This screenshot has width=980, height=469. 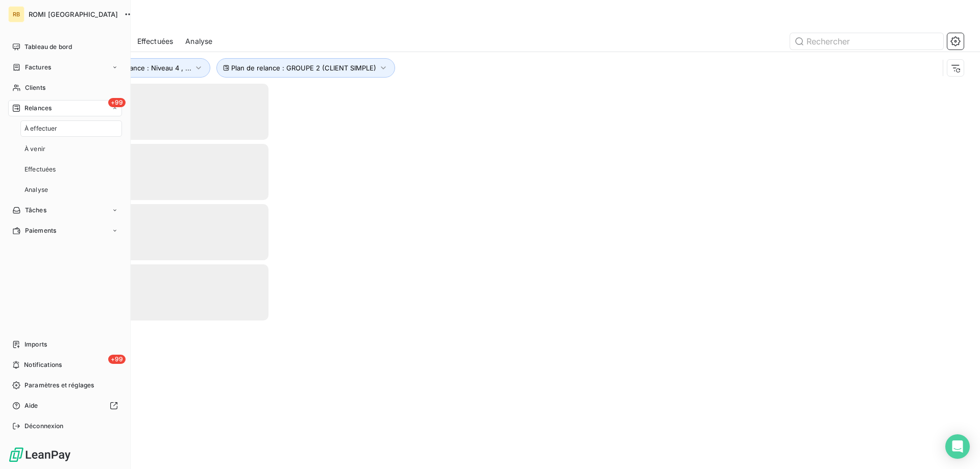 I want to click on button: Niveau de relance : Niveau 4 , ..., so click(x=141, y=68).